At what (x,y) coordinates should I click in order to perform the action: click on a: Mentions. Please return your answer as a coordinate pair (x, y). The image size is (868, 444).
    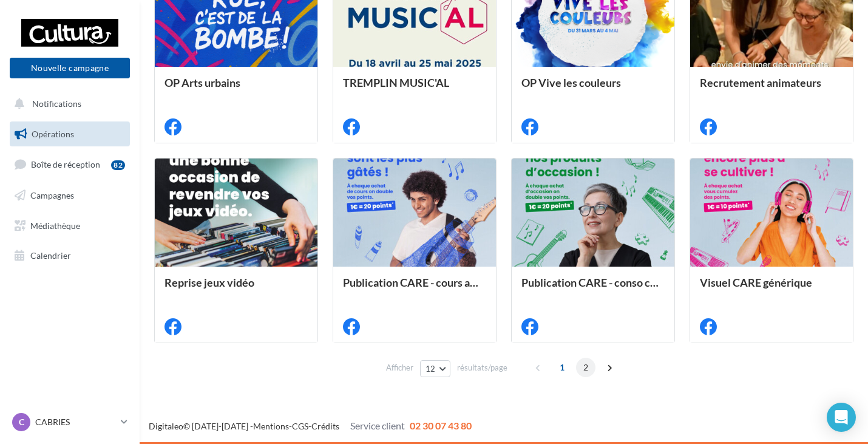
    Looking at the image, I should click on (271, 426).